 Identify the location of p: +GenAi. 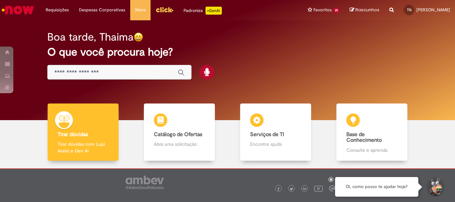
(213, 11).